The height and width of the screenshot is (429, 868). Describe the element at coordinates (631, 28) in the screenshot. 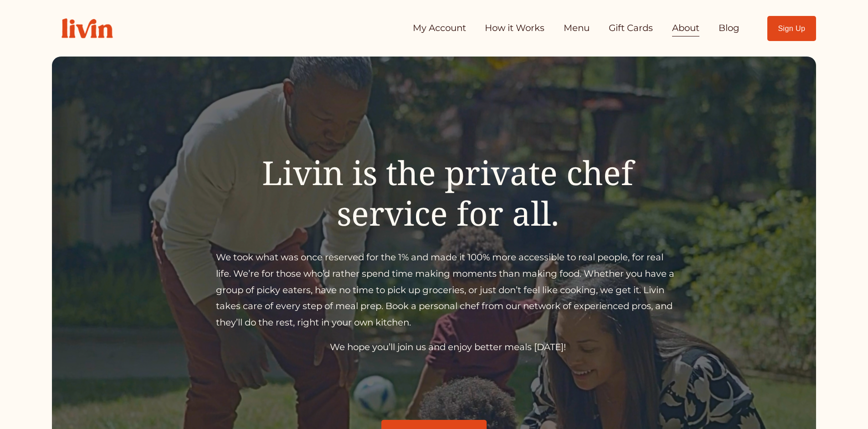

I see `a: Gift Cards` at that location.